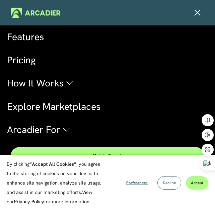 Image resolution: width=215 pixels, height=211 pixels. Describe the element at coordinates (108, 60) in the screenshot. I see `a: Pricing` at that location.